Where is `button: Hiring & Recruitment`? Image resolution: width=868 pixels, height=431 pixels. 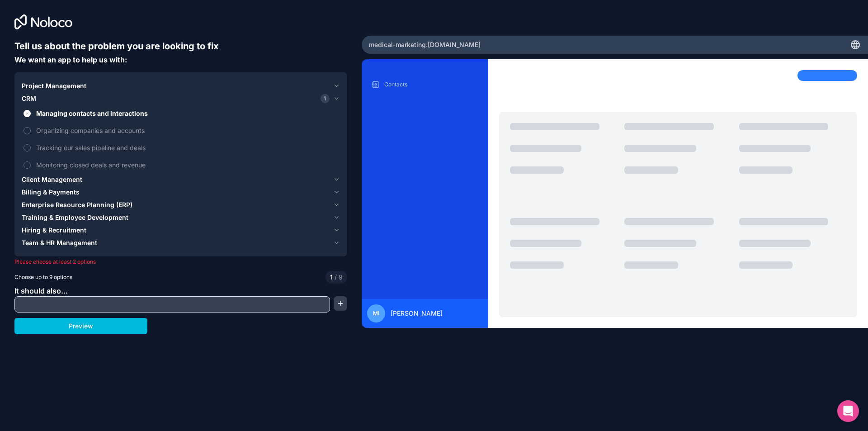
button: Hiring & Recruitment is located at coordinates (181, 230).